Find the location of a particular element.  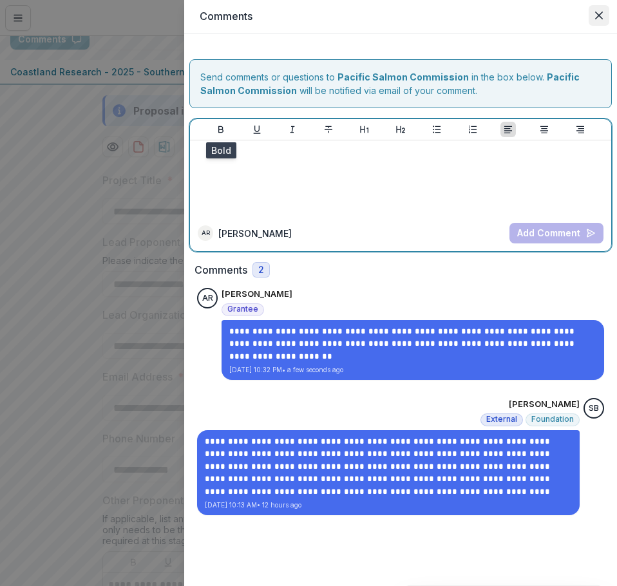

span: 2 is located at coordinates (261, 270).